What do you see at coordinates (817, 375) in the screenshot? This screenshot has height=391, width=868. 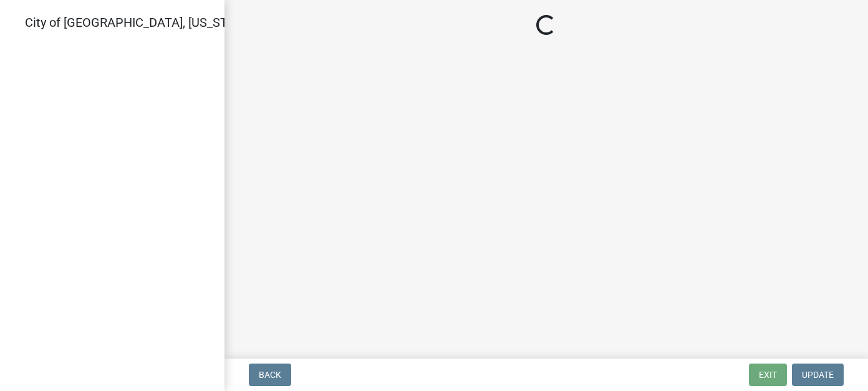 I see `span: Update` at bounding box center [817, 375].